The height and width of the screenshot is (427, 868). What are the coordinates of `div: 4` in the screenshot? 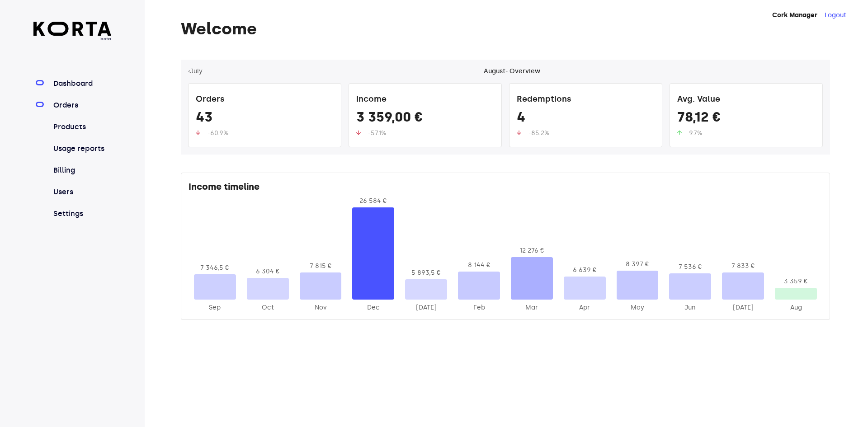 It's located at (585, 119).